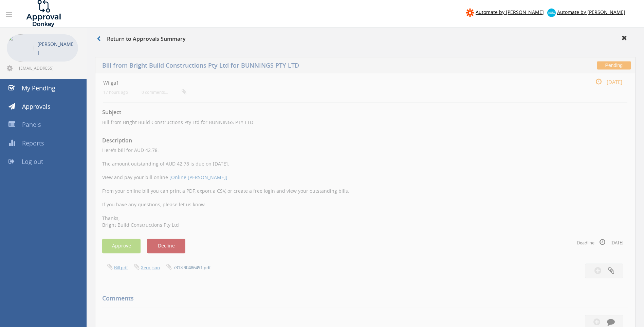 This screenshot has height=327, width=644. Describe the element at coordinates (363, 295) in the screenshot. I see `h5: Comments` at that location.